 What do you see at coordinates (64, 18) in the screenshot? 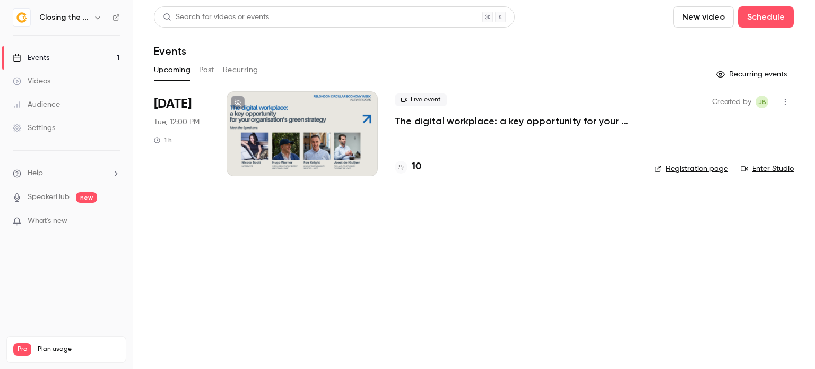
I see `h6: Closing the Loop` at bounding box center [64, 18].